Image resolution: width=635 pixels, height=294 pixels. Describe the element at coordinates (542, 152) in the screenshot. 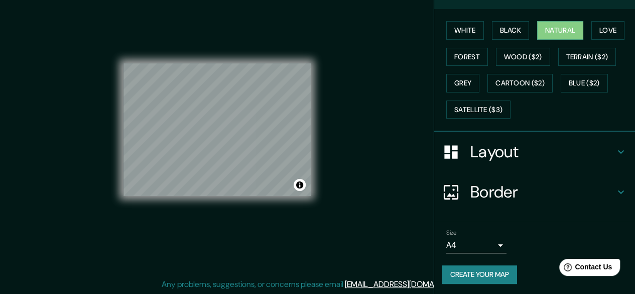

I see `h4: Layout` at that location.